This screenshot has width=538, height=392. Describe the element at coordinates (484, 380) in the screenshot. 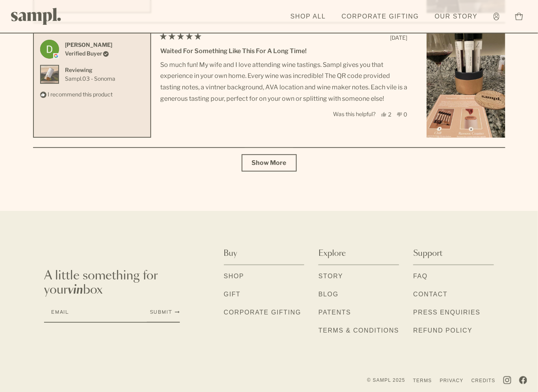

I see `a: Credits` at that location.